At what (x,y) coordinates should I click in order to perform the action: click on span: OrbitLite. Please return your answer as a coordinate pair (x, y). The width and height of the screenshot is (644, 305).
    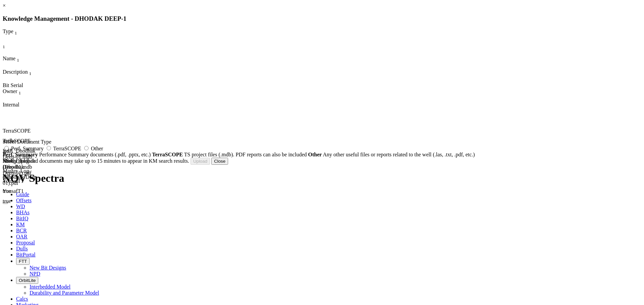
    Looking at the image, I should click on (27, 280).